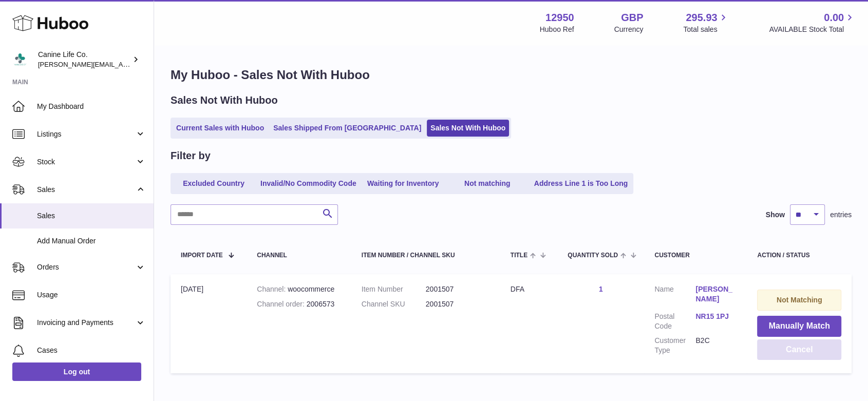  What do you see at coordinates (92, 106) in the screenshot?
I see `span: My Dashboard` at bounding box center [92, 106].